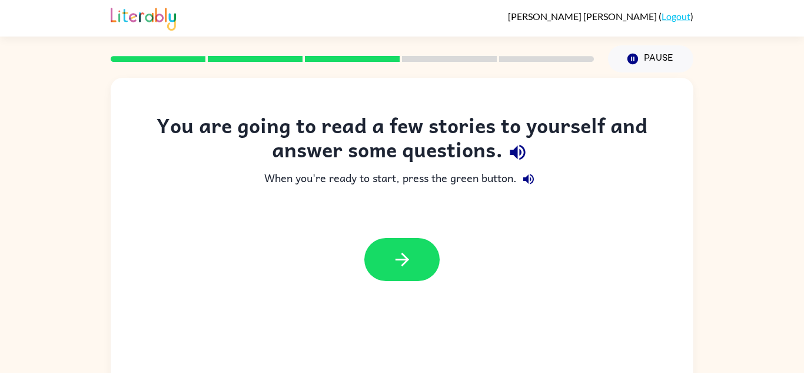 This screenshot has width=804, height=373. I want to click on img: Literably, so click(143, 18).